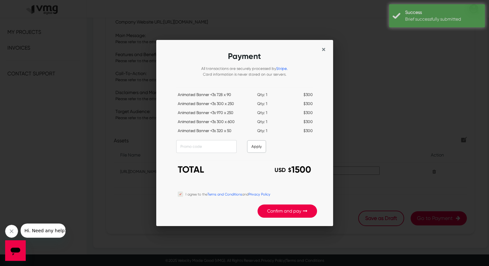 Image resolution: width=489 pixels, height=266 pixels. Describe the element at coordinates (209, 169) in the screenshot. I see `h3: TOTAL` at that location.